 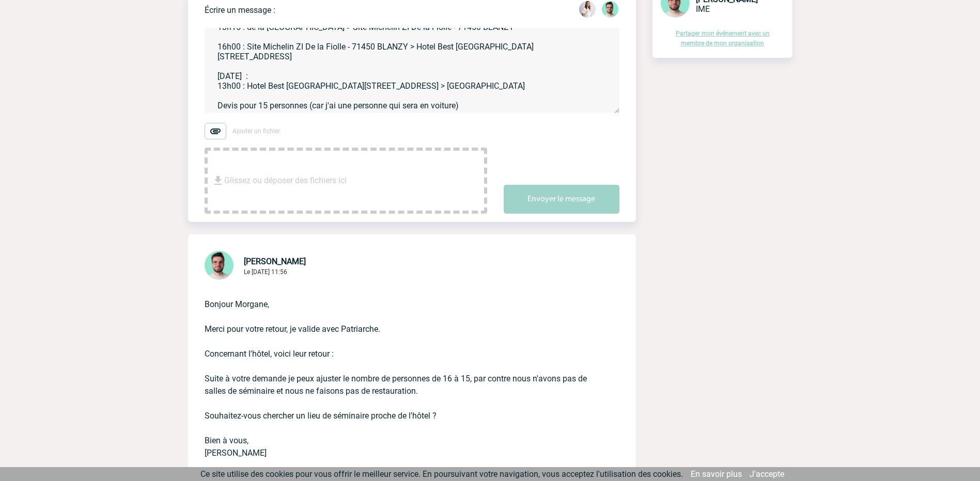 What do you see at coordinates (610, 10) in the screenshot?
I see `div: Benjamin ROLAND` at bounding box center [610, 10].